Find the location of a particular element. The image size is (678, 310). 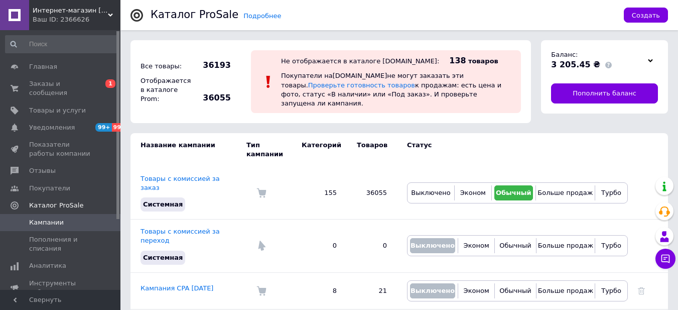

div: Ваш ID: 2366626 is located at coordinates (76, 20).